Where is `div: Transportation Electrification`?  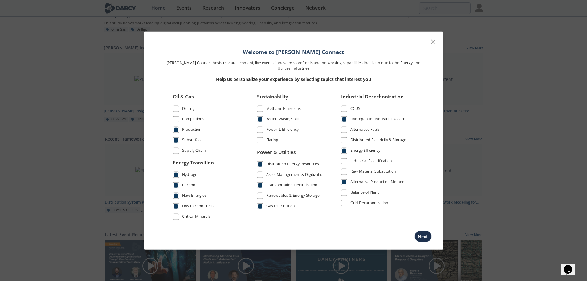
div: Transportation Electrification is located at coordinates (292, 186).